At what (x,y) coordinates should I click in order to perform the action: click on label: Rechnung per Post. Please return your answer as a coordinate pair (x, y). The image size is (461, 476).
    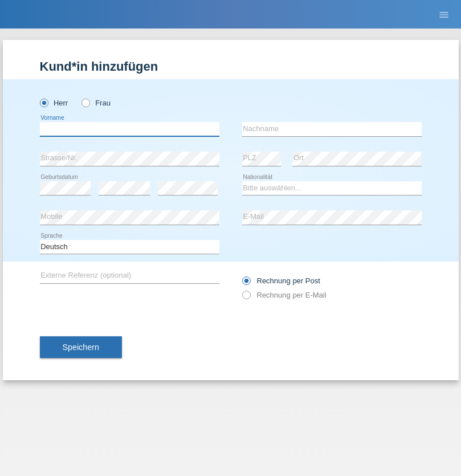
    Looking at the image, I should click on (281, 280).